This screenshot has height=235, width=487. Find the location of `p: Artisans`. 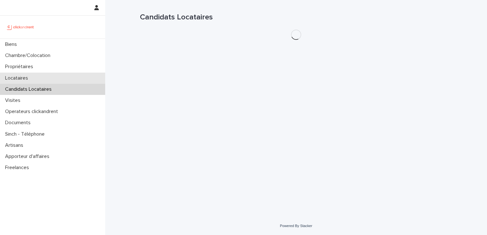

p: Artisans is located at coordinates (15, 145).